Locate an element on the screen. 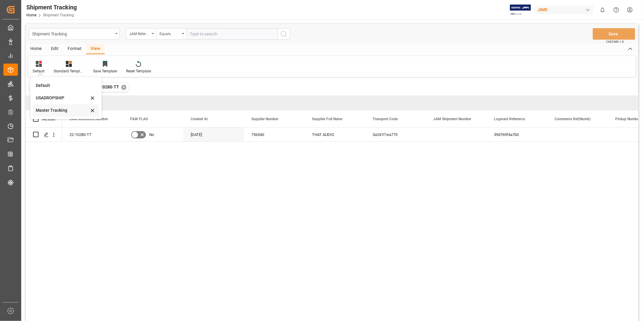 Image resolution: width=644 pixels, height=321 pixels. div: 22-10280-TT is located at coordinates (92, 135).